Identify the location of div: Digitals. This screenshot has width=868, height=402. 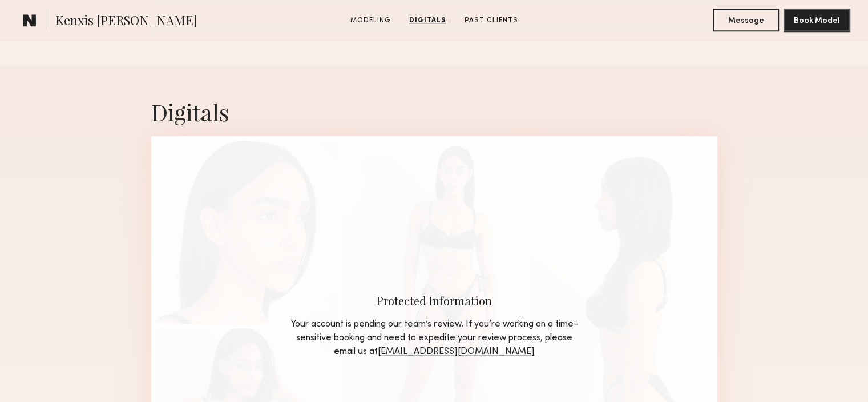
(434, 111).